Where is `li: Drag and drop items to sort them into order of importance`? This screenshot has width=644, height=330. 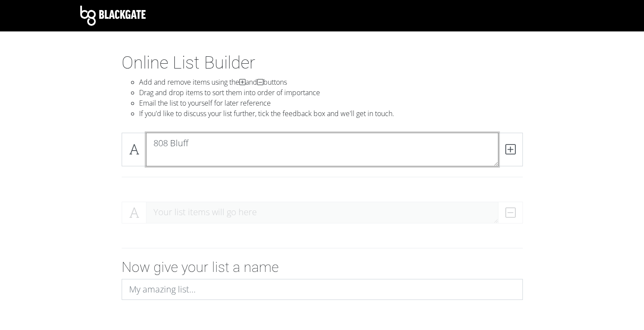 li: Drag and drop items to sort them into order of importance is located at coordinates (331, 93).